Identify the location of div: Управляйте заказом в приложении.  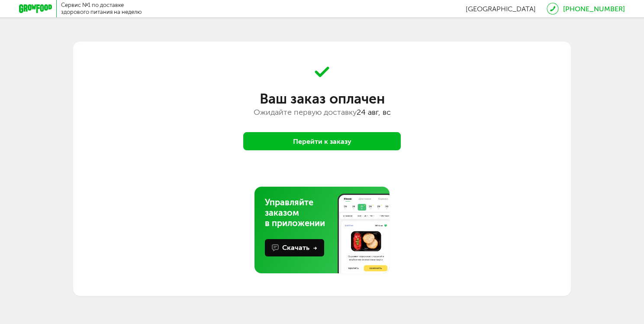
(299, 212).